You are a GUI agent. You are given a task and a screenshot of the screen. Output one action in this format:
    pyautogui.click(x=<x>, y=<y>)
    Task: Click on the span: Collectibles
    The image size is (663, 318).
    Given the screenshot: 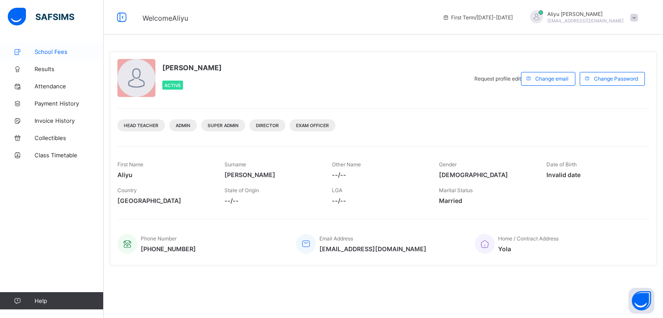 What is the action you would take?
    pyautogui.click(x=69, y=138)
    